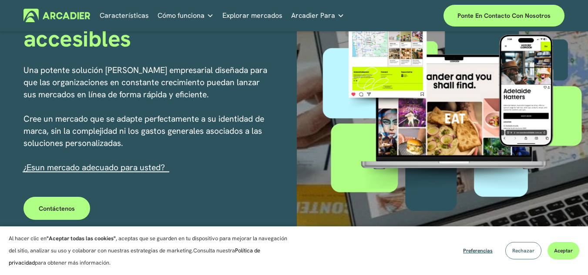 Image resolution: width=588 pixels, height=275 pixels. Describe the element at coordinates (124, 15) in the screenshot. I see `a: Características` at that location.